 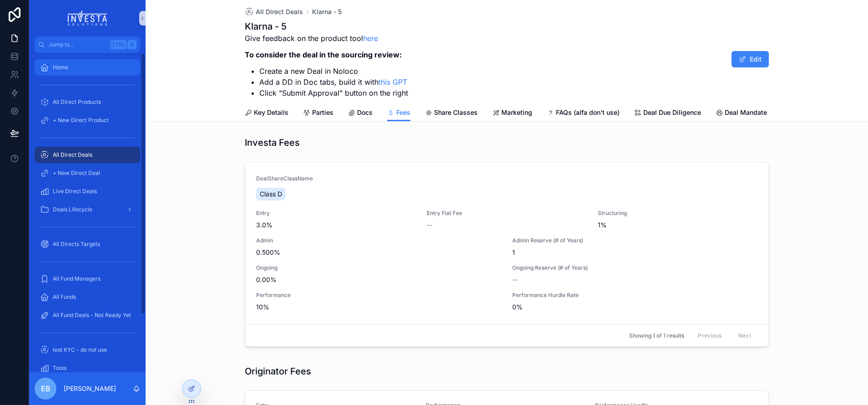 I want to click on span: Marketing, so click(x=517, y=113).